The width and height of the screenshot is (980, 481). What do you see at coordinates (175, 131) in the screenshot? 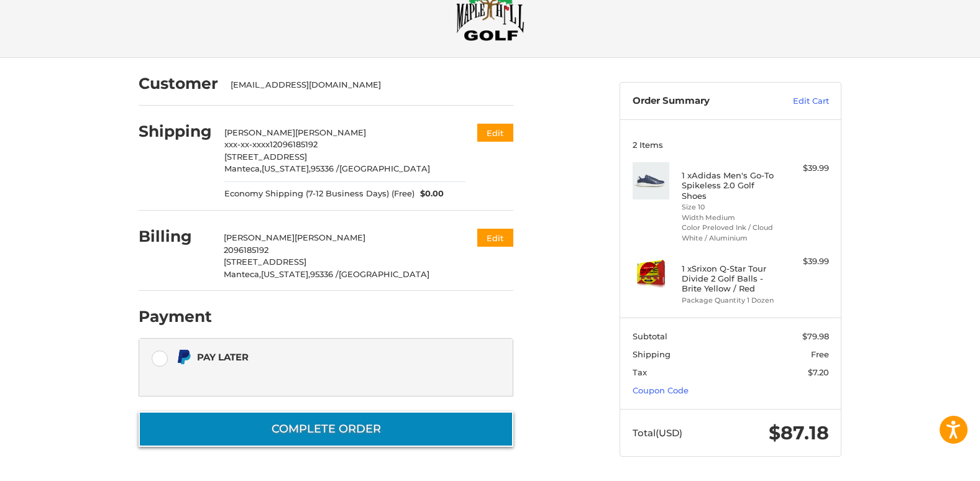
I see `h2: Shipping` at bounding box center [175, 131].